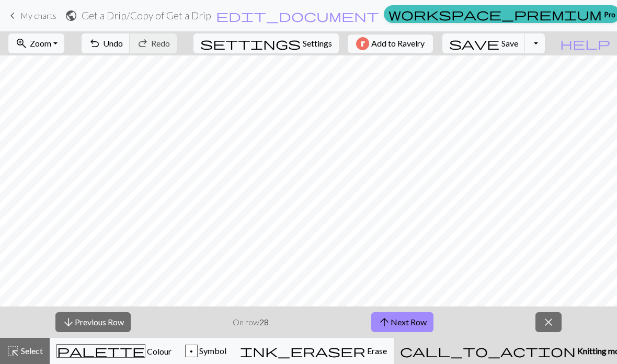  Describe the element at coordinates (114, 351) in the screenshot. I see `button: Colour` at that location.